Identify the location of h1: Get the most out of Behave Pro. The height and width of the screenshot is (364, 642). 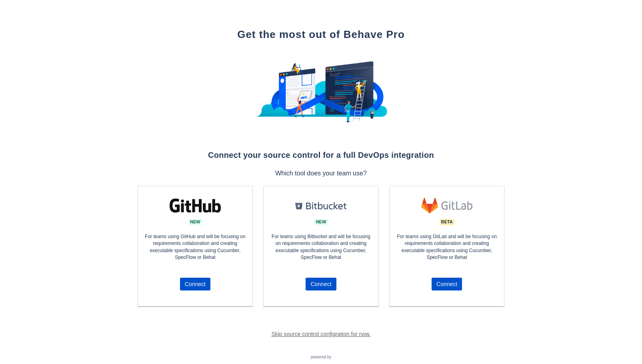
(322, 35).